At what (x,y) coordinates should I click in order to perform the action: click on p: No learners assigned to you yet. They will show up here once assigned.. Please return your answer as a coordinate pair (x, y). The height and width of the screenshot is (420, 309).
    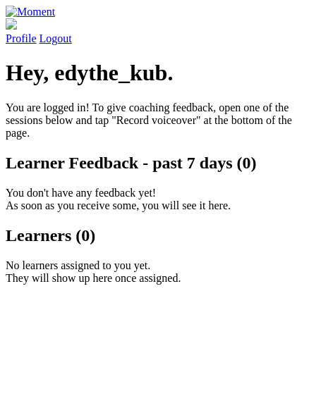
    Looking at the image, I should click on (154, 272).